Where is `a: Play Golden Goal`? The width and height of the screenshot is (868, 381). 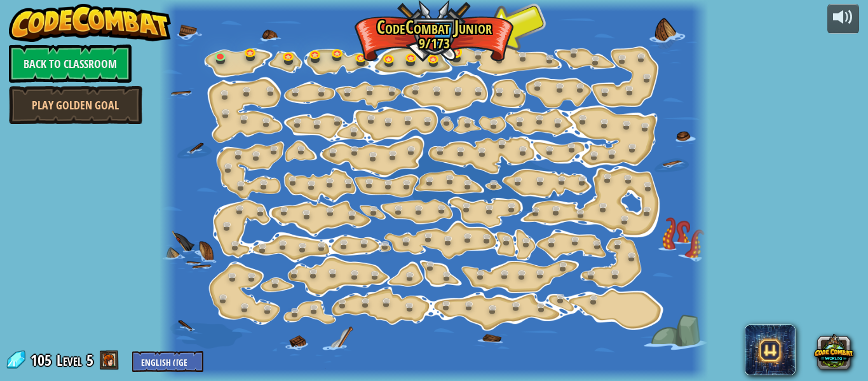 a: Play Golden Goal is located at coordinates (75, 105).